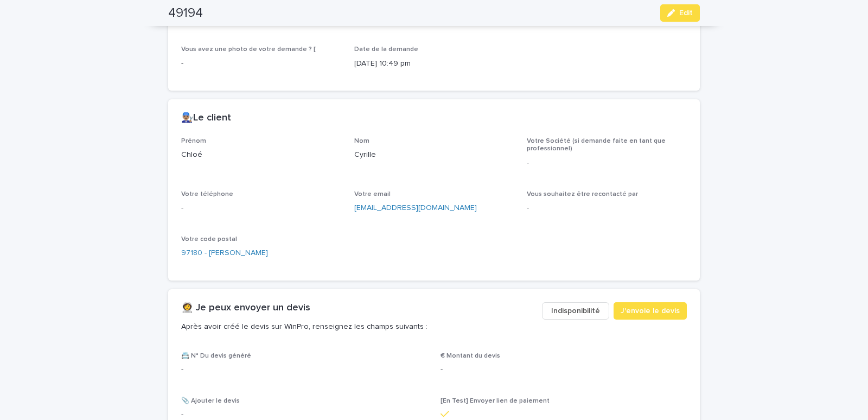 Image resolution: width=868 pixels, height=420 pixels. I want to click on span: Nom, so click(362, 141).